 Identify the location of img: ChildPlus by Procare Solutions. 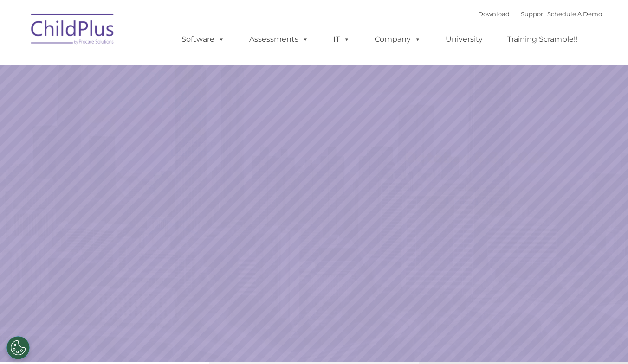
(73, 31).